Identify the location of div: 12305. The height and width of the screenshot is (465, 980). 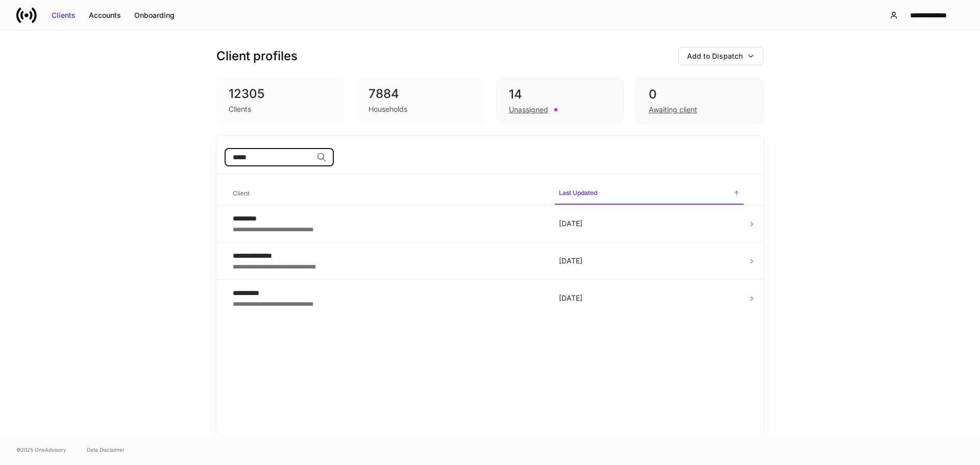
(280, 94).